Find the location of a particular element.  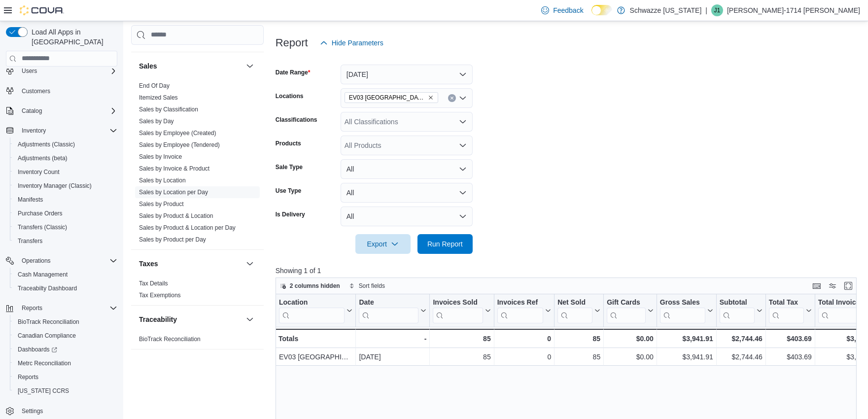

div: Taxes is located at coordinates (197, 291).